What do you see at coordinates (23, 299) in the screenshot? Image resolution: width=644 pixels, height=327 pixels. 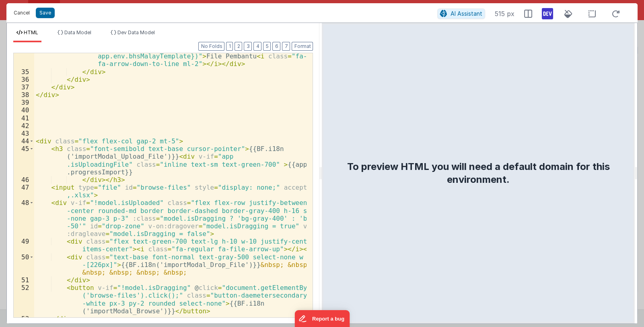 I see `div: 52` at bounding box center [23, 299].